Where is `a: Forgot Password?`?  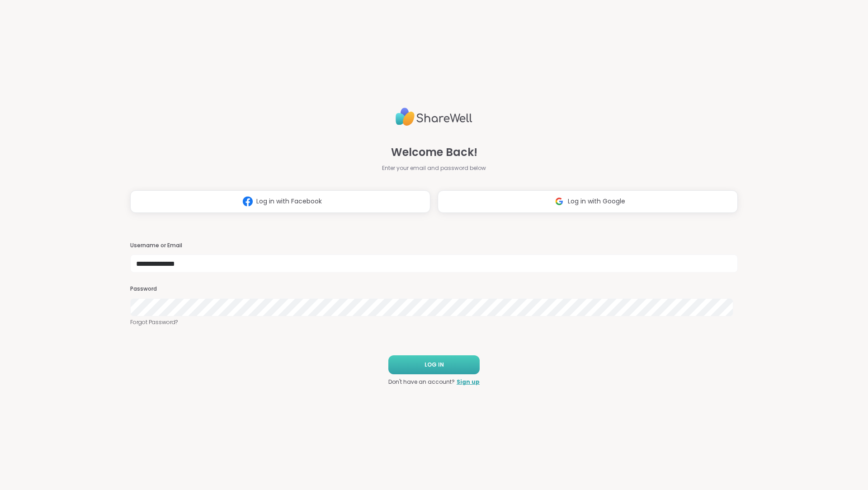 a: Forgot Password? is located at coordinates (434, 322).